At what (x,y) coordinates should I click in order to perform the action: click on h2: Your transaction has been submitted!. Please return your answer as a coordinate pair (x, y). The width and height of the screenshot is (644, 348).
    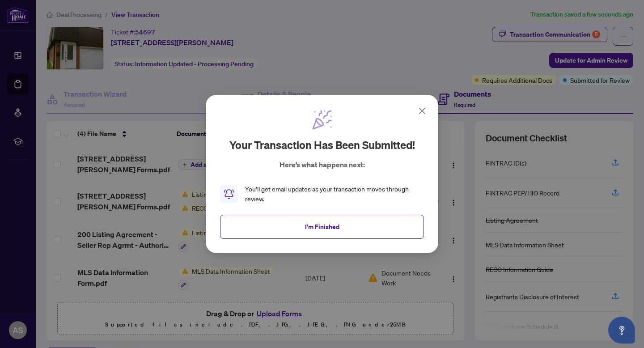
    Looking at the image, I should click on (322, 145).